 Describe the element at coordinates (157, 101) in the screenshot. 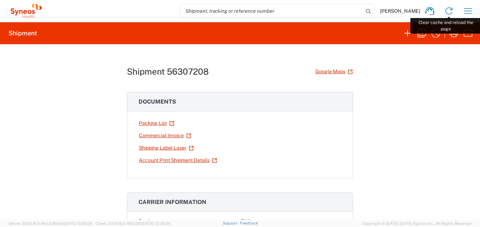

I see `span: Documents` at that location.